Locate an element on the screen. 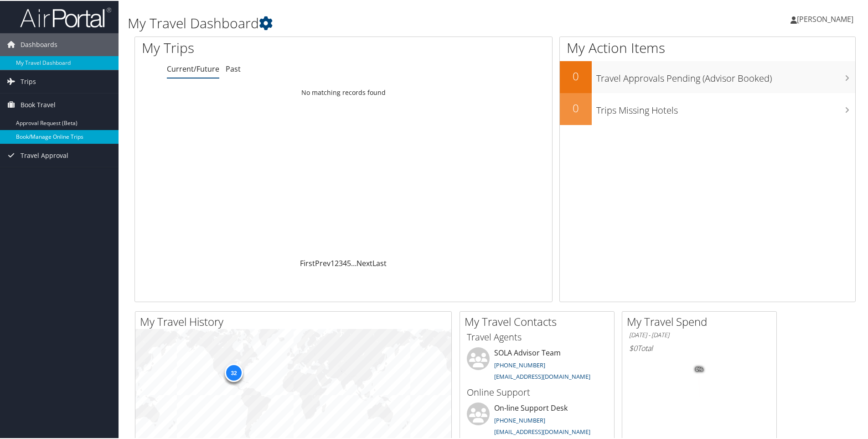 This screenshot has height=439, width=868. h3: Online Support is located at coordinates (537, 391).